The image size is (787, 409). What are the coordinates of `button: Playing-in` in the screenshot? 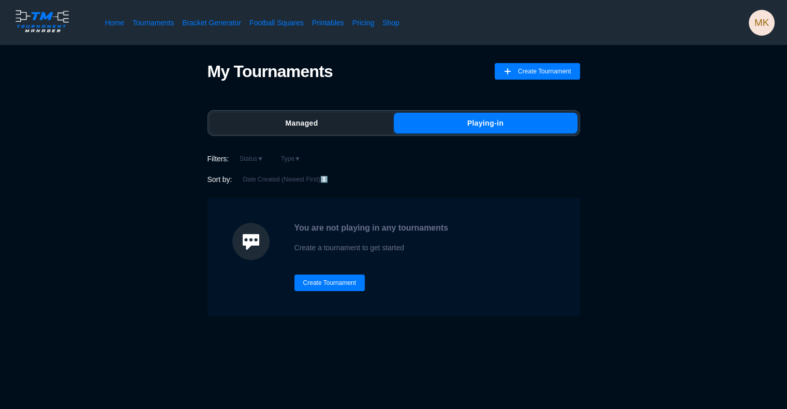 It's located at (485, 123).